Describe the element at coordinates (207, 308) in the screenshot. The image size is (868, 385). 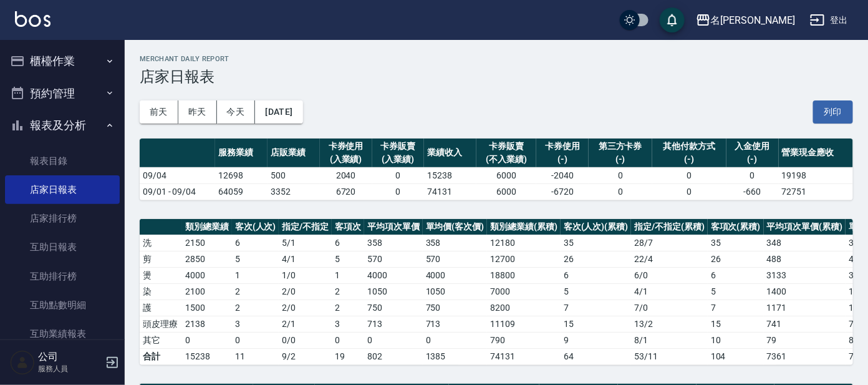
I see `td: 1500` at that location.